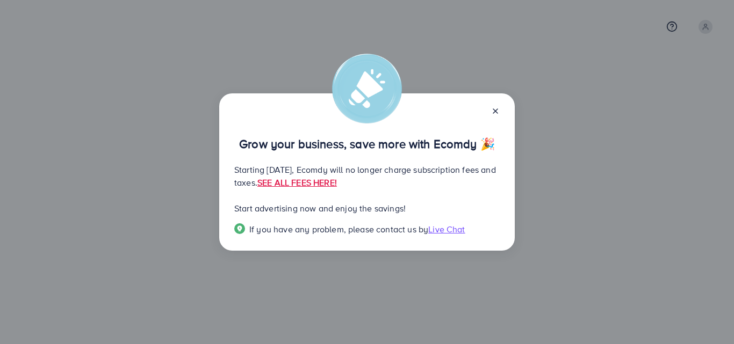 This screenshot has width=734, height=344. What do you see at coordinates (367, 209) in the screenshot?
I see `p: Start advertising now and enjoy the savings!` at bounding box center [367, 209].